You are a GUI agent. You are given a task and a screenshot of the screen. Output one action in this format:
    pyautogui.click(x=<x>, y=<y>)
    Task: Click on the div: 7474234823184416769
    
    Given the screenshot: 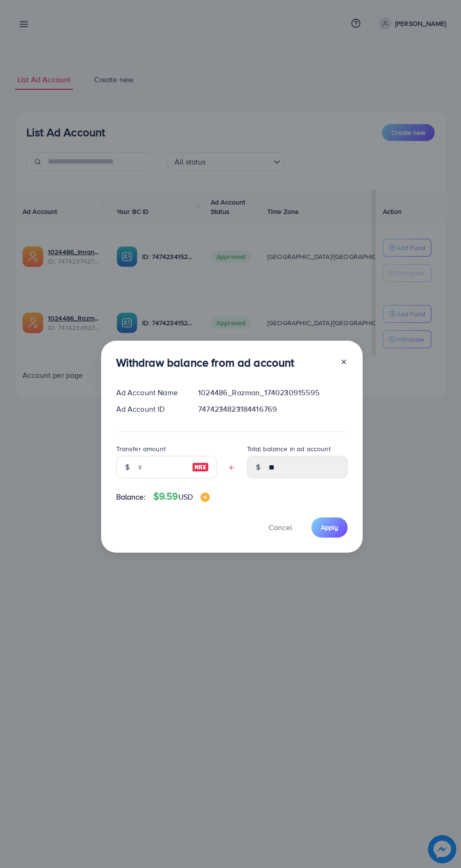 What is the action you would take?
    pyautogui.click(x=272, y=409)
    